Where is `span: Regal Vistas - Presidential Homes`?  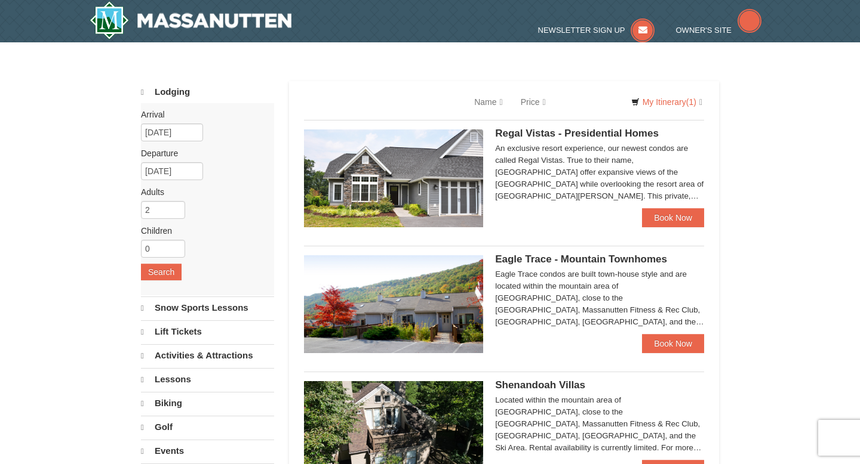 span: Regal Vistas - Presidential Homes is located at coordinates (577, 133).